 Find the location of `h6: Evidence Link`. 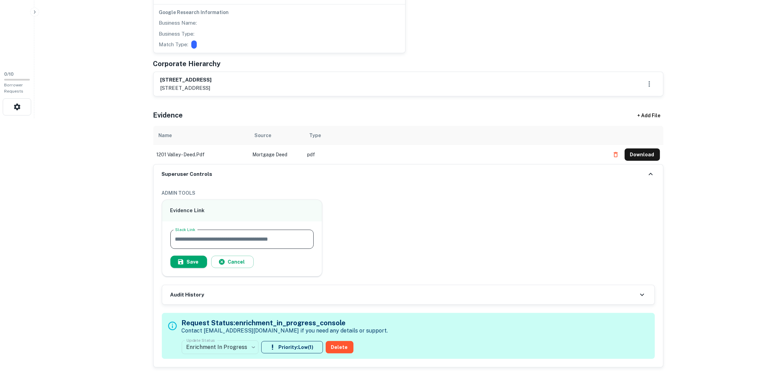

h6: Evidence Link is located at coordinates (242, 211).